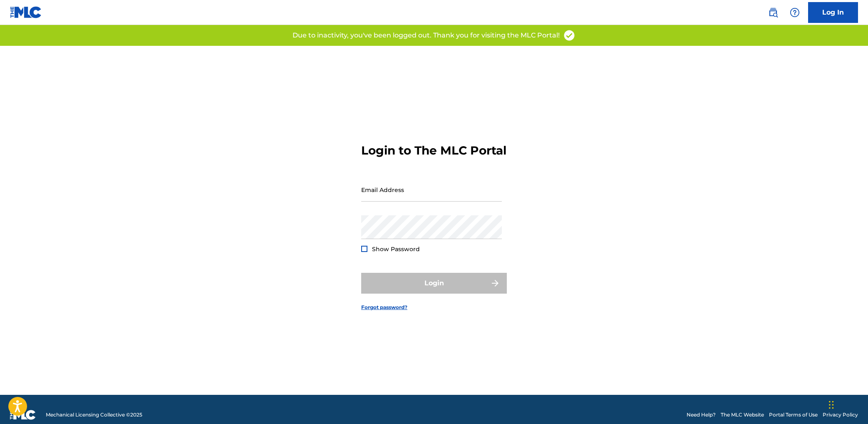  I want to click on a: Log In, so click(833, 12).